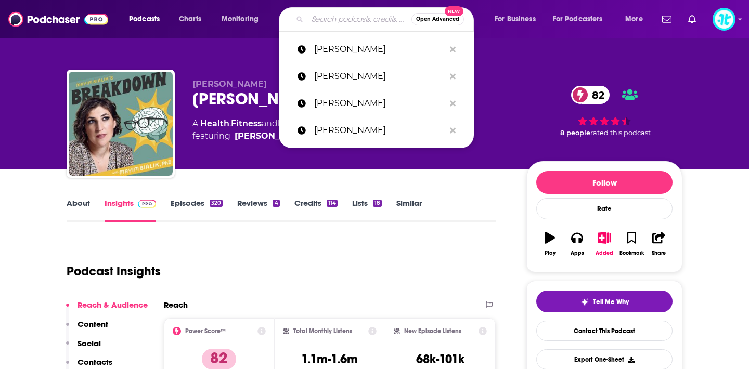 The width and height of the screenshot is (749, 369). Describe the element at coordinates (604, 331) in the screenshot. I see `a: Contact This Podcast` at that location.